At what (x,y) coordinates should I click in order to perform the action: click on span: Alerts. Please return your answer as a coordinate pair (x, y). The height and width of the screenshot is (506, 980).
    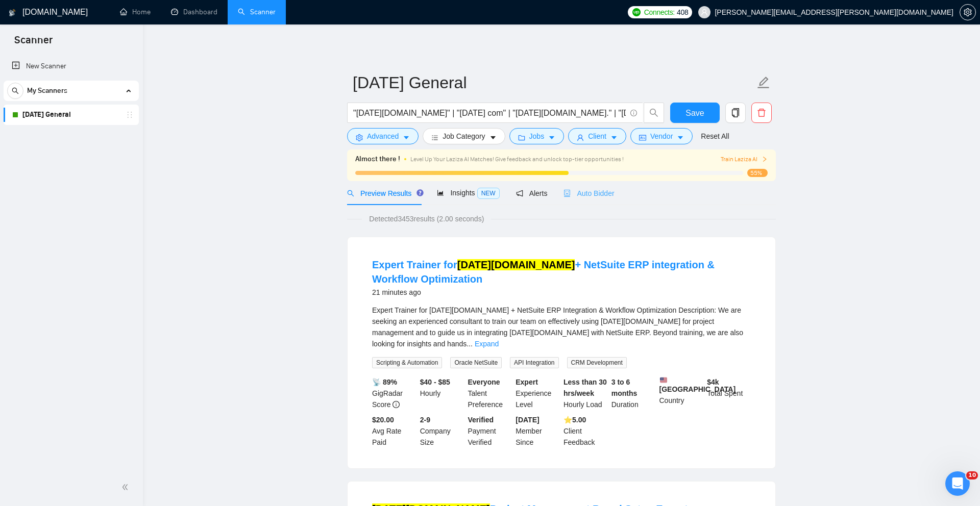
    Looking at the image, I should click on (532, 194).